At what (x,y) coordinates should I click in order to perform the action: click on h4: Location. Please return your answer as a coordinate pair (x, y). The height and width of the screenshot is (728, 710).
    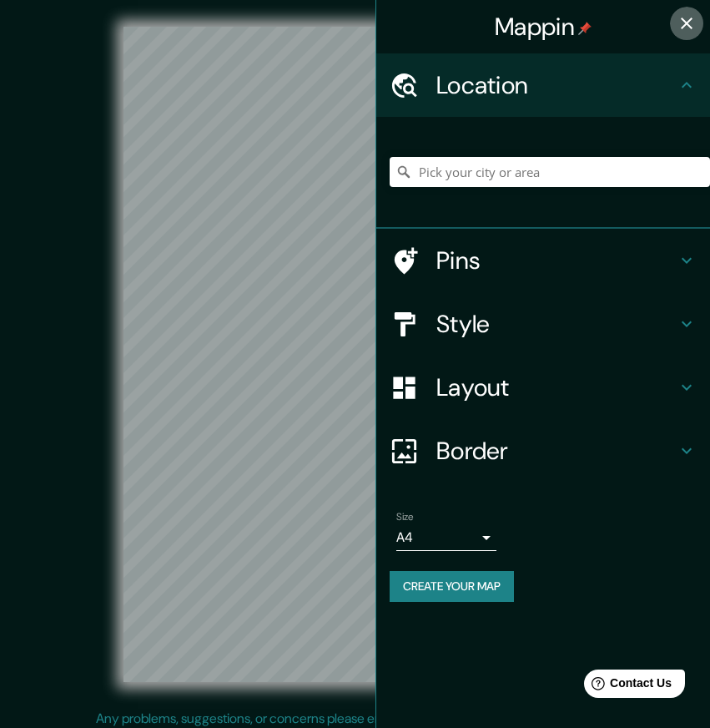
    Looking at the image, I should click on (557, 85).